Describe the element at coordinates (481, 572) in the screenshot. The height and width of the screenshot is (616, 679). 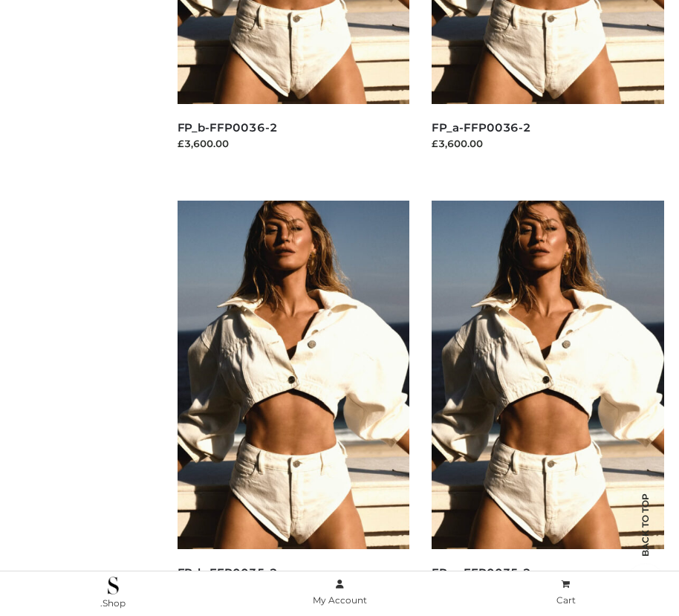
I see `a: FP_a-FFP0035-2` at that location.